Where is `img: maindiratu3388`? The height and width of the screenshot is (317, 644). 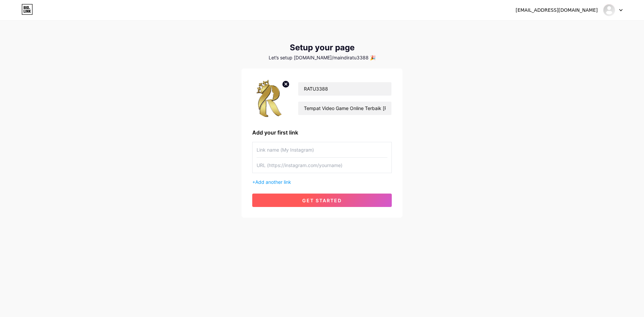
img: maindiratu3388 is located at coordinates (610, 11).